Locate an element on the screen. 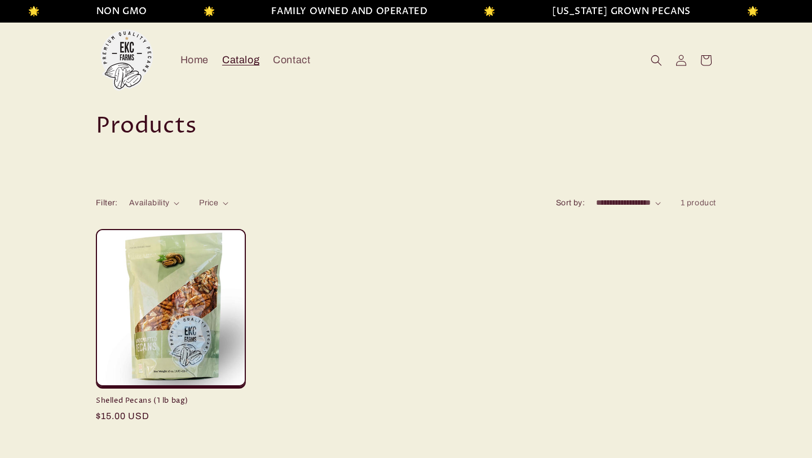 This screenshot has height=458, width=812. a: EKC Pecans is located at coordinates (127, 60).